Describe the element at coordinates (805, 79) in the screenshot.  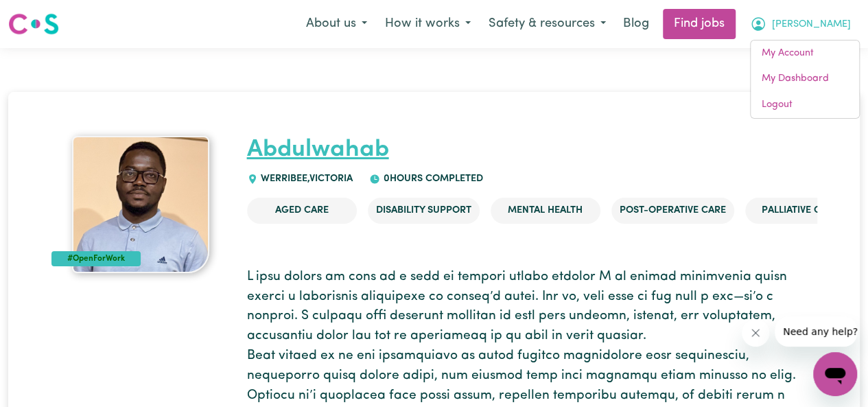
I see `a: My Dashboard` at that location.